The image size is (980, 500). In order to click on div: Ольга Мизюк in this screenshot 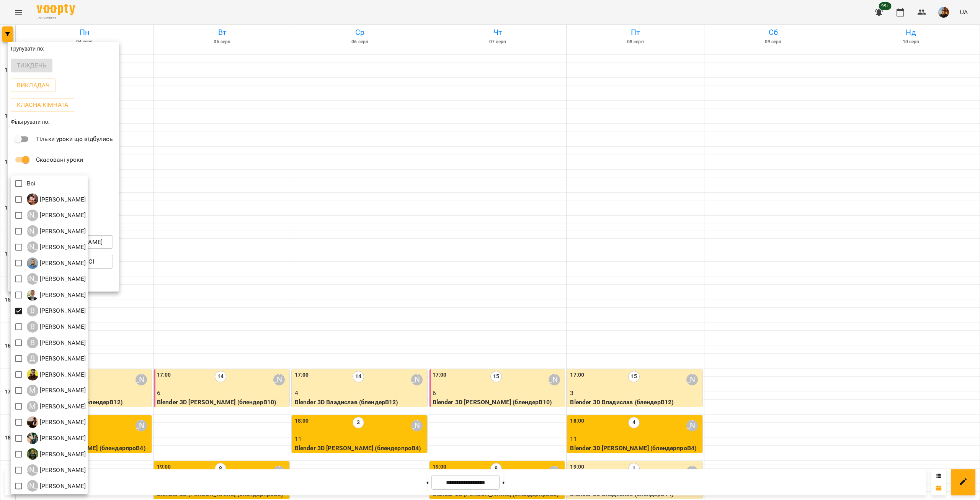, I will do `click(56, 438)`.